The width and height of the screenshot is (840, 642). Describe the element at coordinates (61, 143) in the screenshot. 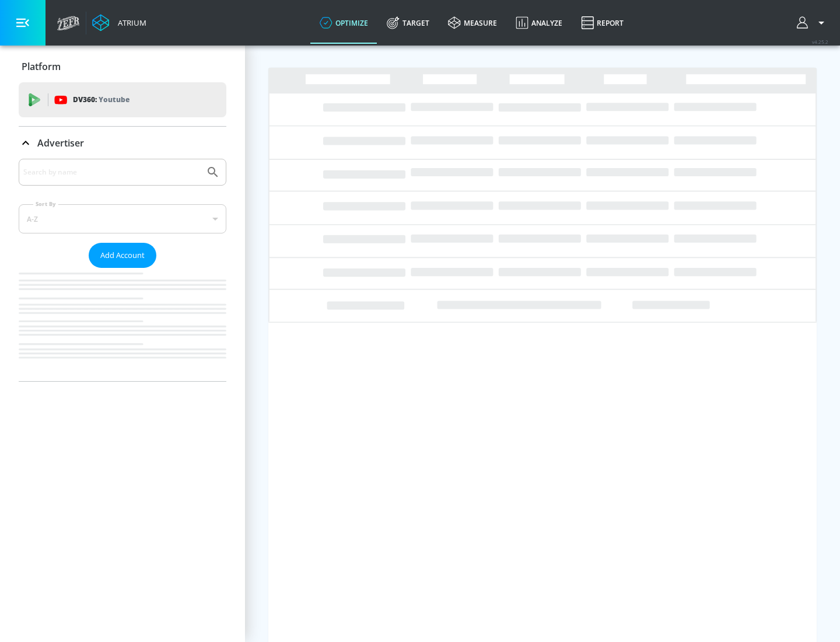

I see `p: Advertiser` at that location.